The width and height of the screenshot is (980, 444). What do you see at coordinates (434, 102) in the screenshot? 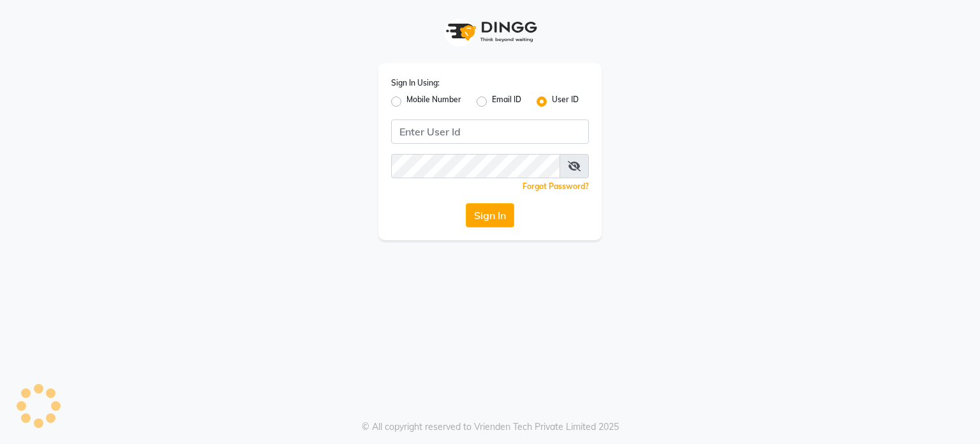
I see `label: Mobile Number` at bounding box center [434, 102].